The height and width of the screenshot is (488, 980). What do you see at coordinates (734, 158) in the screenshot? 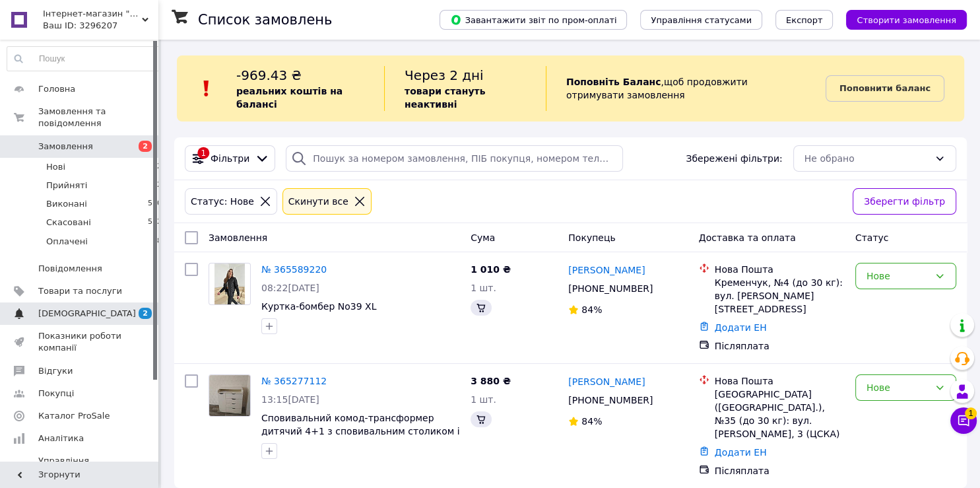
I see `span: Збережені фільтри:` at bounding box center [734, 158].